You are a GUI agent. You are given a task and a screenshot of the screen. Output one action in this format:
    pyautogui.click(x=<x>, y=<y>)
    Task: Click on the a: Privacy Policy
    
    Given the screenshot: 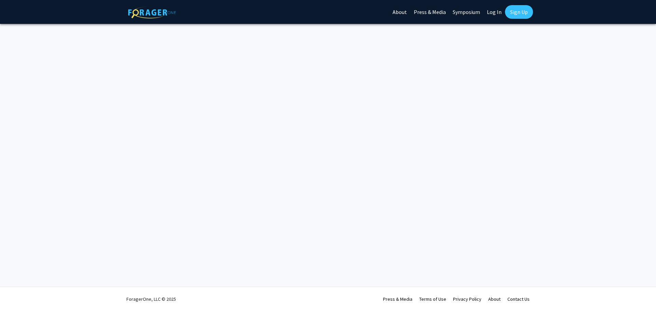 What is the action you would take?
    pyautogui.click(x=467, y=299)
    